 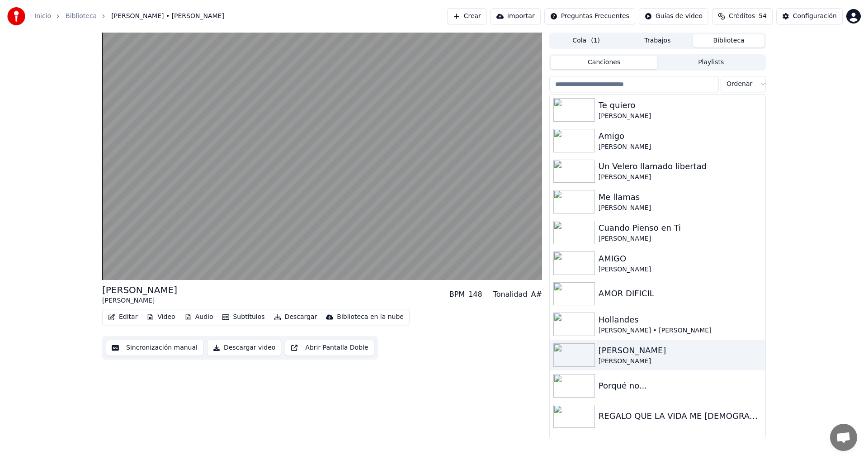 I want to click on div: Me llamas, so click(x=680, y=197).